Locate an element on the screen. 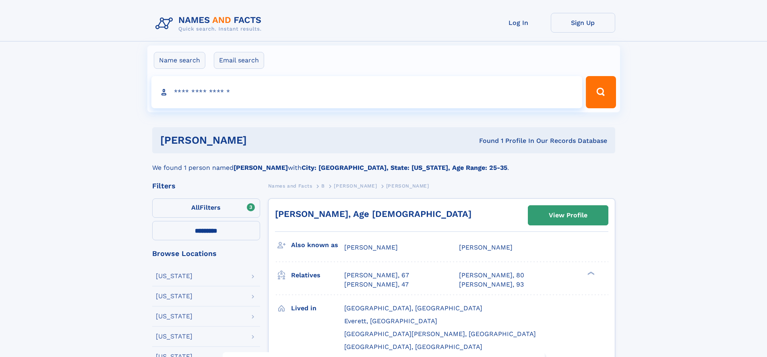  h3: Relatives is located at coordinates (318, 275).